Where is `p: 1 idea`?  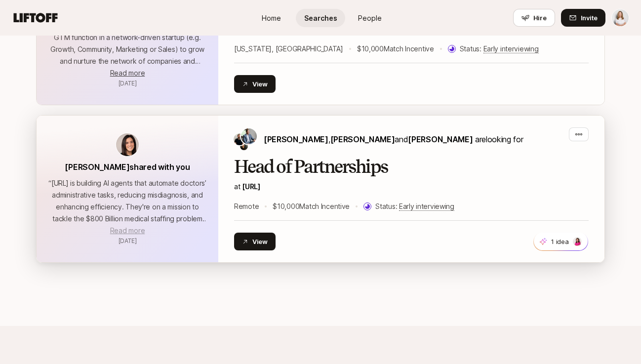
p: 1 idea is located at coordinates (560, 241).